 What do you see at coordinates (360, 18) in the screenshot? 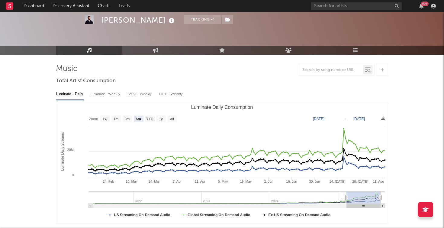
I see `span: 4,791,337` at bounding box center [360, 18].